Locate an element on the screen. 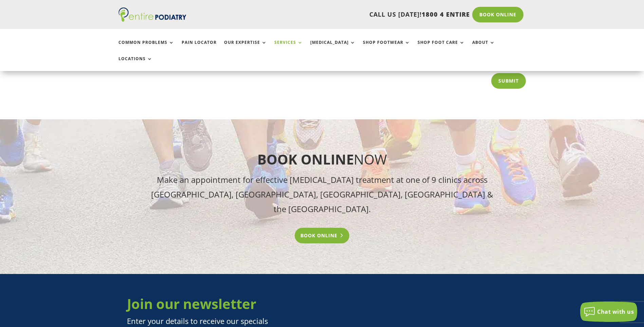  span: Chat with us is located at coordinates (616, 312).